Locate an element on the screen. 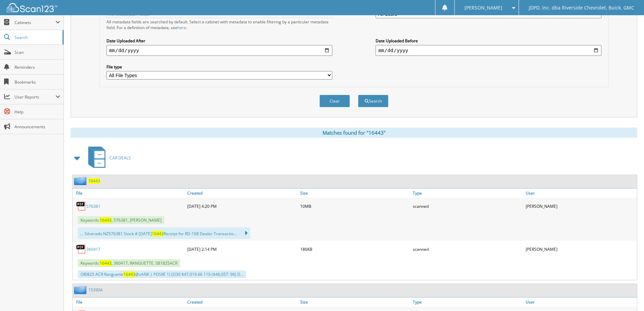  a: 576381 is located at coordinates (93, 206).